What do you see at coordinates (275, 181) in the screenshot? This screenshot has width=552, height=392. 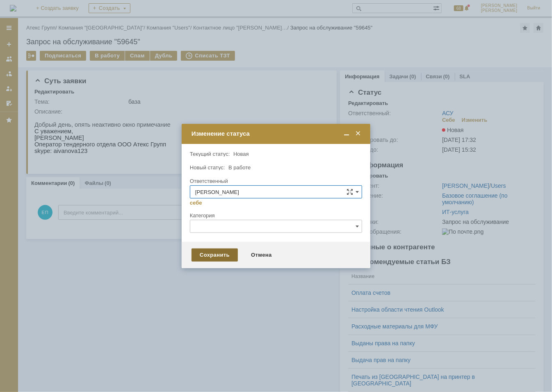 I see `div: Ответственный` at bounding box center [275, 181].